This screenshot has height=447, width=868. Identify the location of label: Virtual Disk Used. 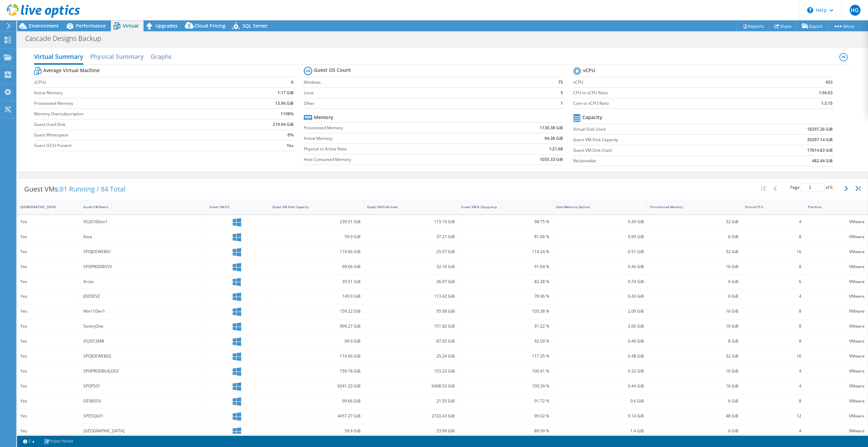
(657, 129).